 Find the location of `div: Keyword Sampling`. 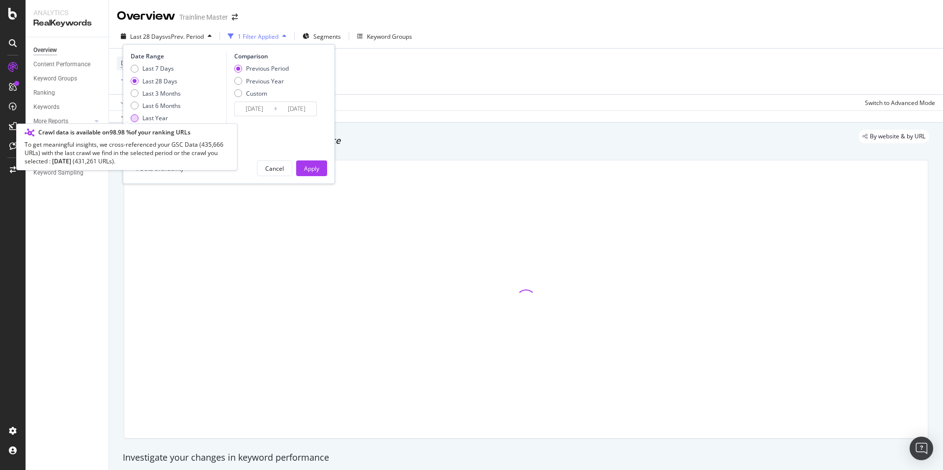

div: Keyword Sampling is located at coordinates (58, 173).